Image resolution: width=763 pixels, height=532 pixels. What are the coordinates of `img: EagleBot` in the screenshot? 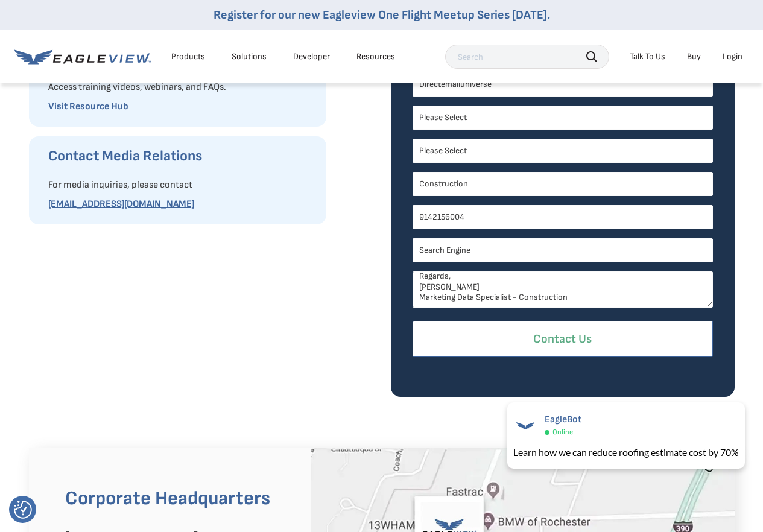 It's located at (526, 426).